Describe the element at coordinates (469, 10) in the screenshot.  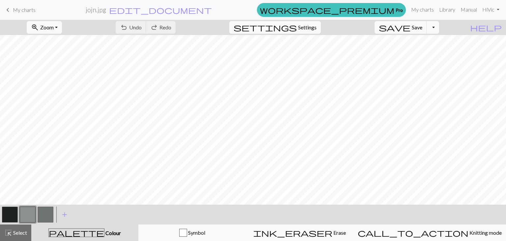
I see `a: Manual` at that location.